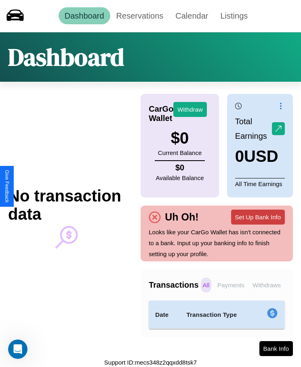 This screenshot has height=367, width=301. I want to click on div: Give Feedback, so click(7, 186).